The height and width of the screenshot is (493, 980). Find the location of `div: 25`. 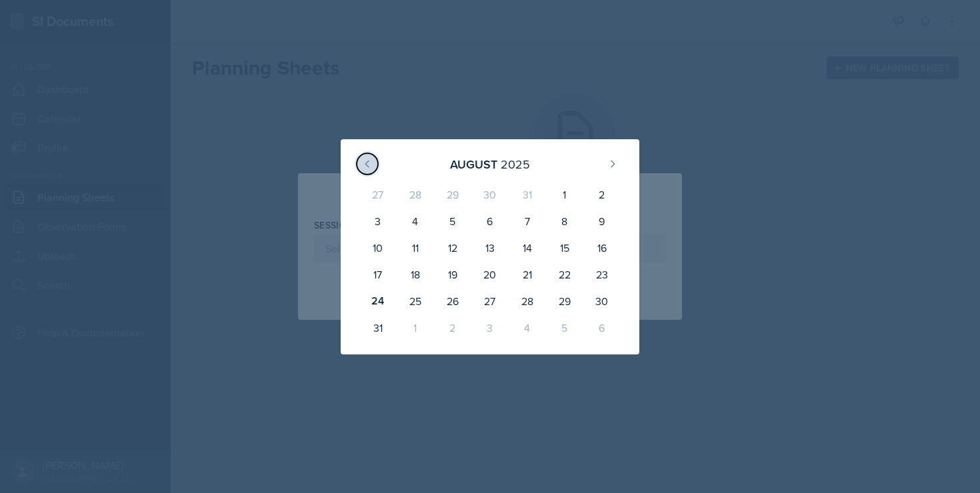

div: 25 is located at coordinates (415, 301).